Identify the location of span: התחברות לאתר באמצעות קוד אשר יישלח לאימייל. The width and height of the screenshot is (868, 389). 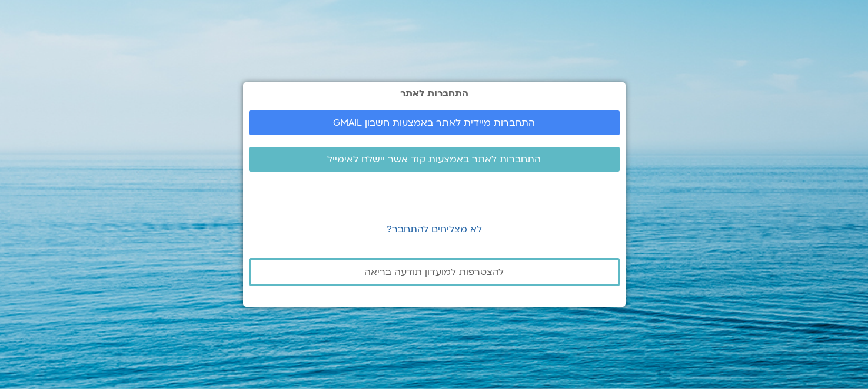
(434, 159).